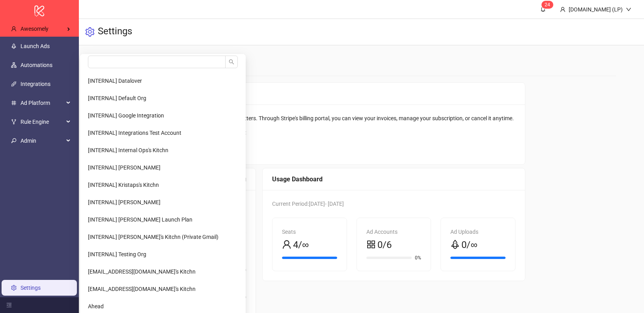 The image size is (644, 313). Describe the element at coordinates (301, 245) in the screenshot. I see `span: 4/∞` at that location.